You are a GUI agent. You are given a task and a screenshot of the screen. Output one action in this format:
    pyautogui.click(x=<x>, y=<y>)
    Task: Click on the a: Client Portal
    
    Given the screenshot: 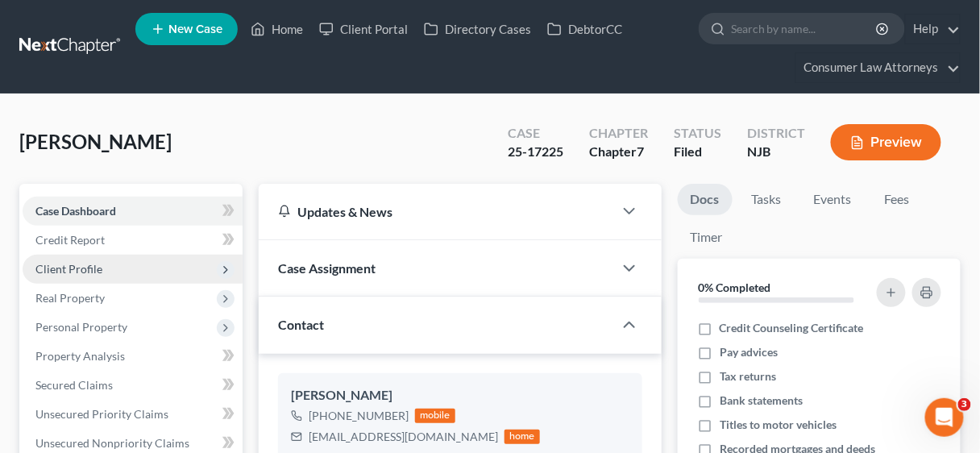 What is the action you would take?
    pyautogui.click(x=363, y=29)
    